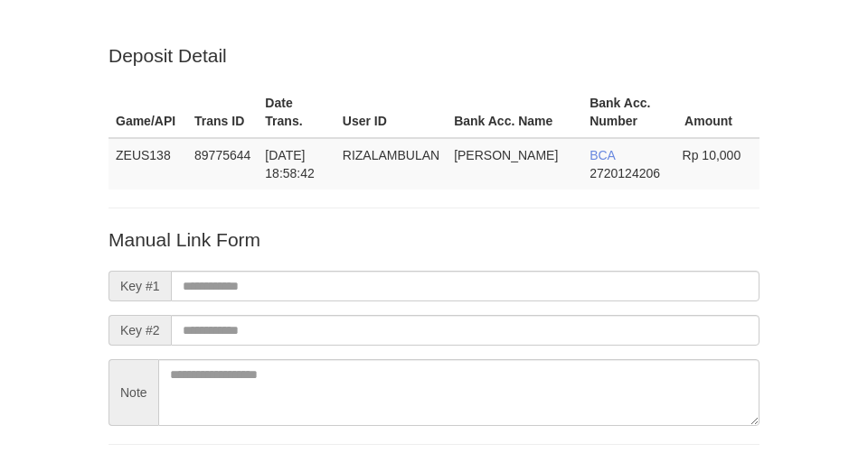  I want to click on span: RIZALAMBULAN, so click(391, 155).